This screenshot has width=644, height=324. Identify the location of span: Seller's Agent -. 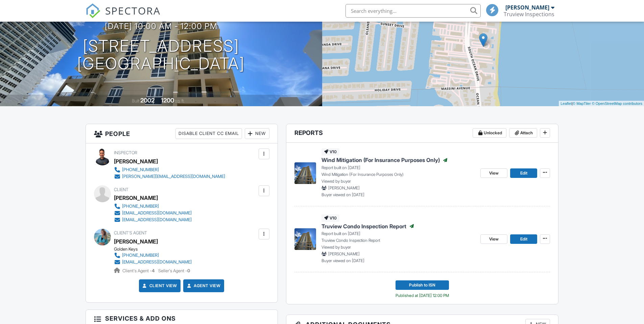
(174, 271).